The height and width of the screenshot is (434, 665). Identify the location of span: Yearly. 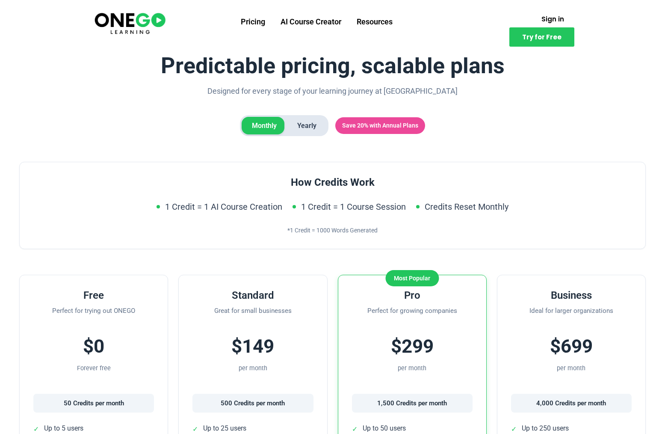
(307, 126).